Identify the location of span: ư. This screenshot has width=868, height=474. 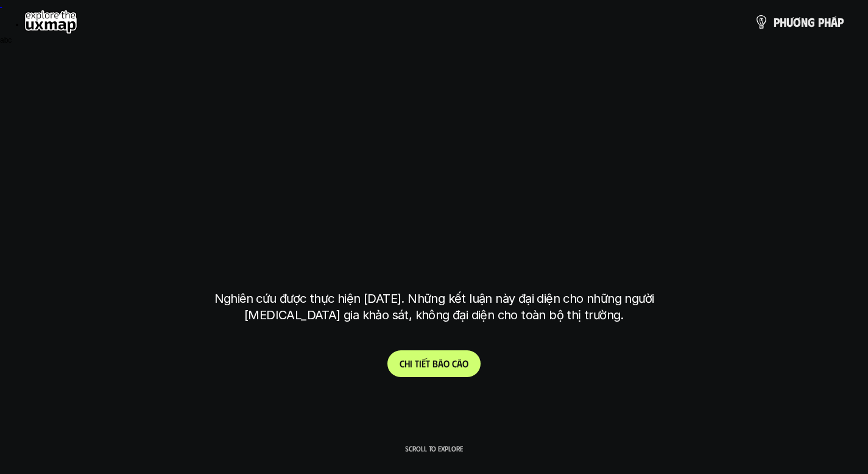
(790, 21).